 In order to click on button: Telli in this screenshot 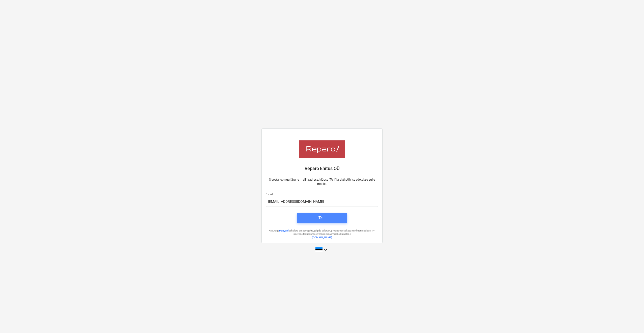, I will do `click(322, 218)`.